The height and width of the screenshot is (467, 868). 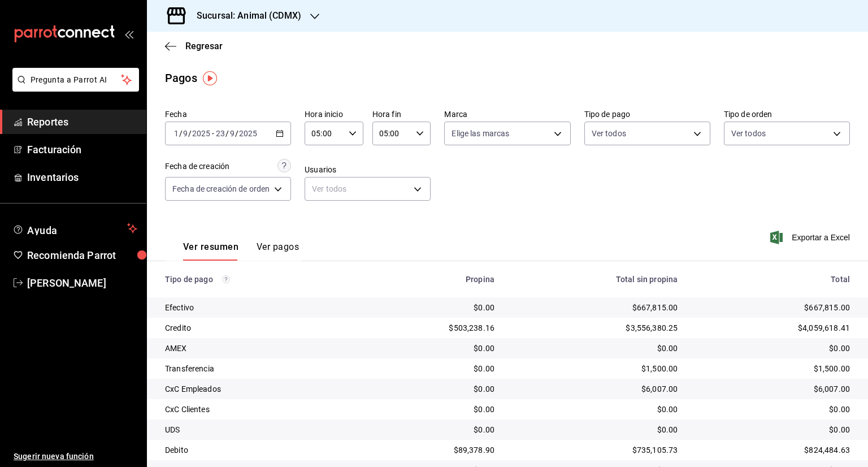 I want to click on label: Marca, so click(x=507, y=114).